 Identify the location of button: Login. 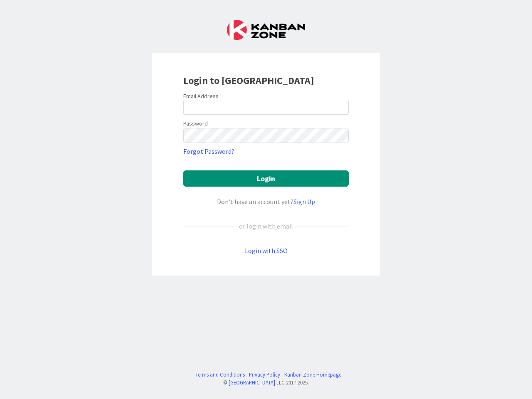
(266, 179).